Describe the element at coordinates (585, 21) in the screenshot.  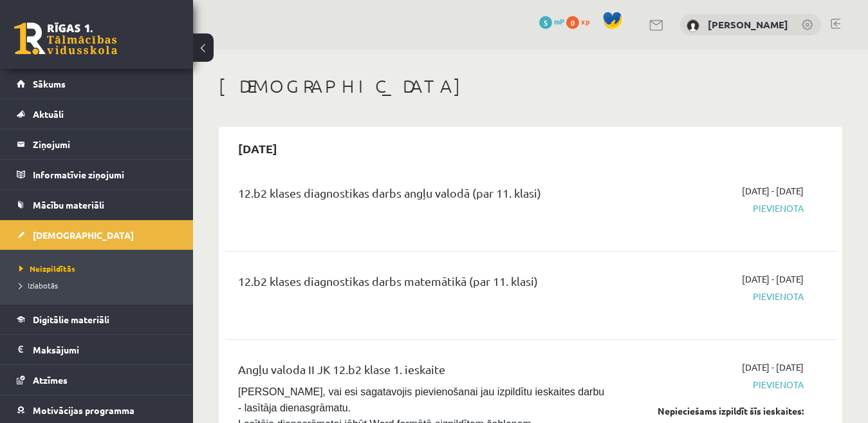
I see `span: xp` at that location.